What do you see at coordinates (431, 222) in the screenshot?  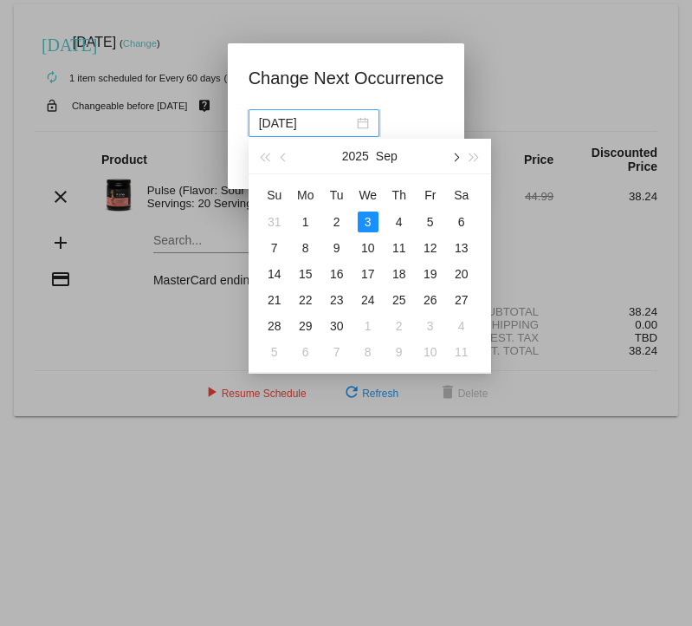 I see `td: 9/5/2025` at bounding box center [431, 222].